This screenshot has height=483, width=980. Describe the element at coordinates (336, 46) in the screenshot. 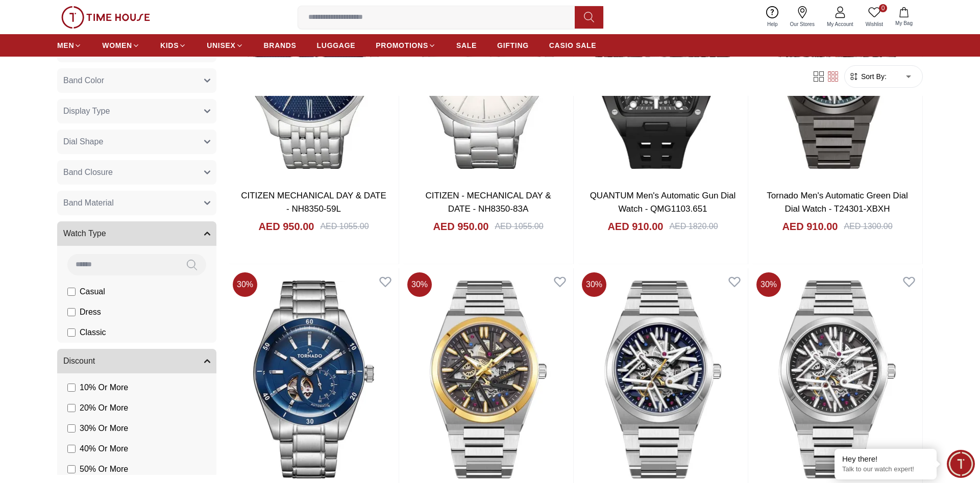

I see `span: LUGGAGE` at that location.